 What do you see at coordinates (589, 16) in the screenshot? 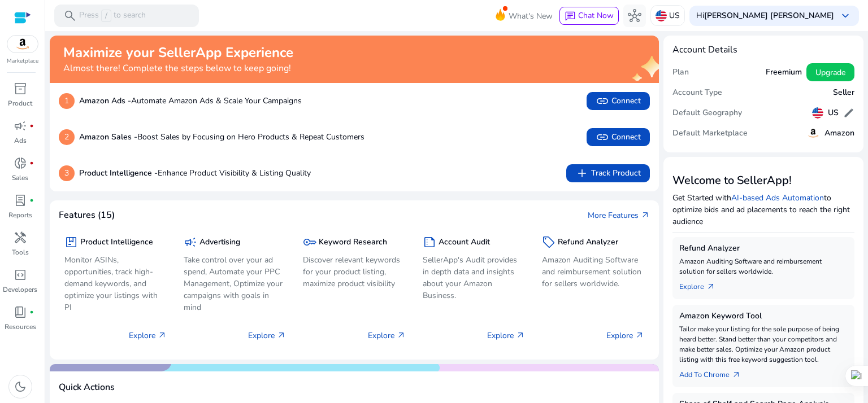
I see `button: chatChat Now` at bounding box center [589, 16].